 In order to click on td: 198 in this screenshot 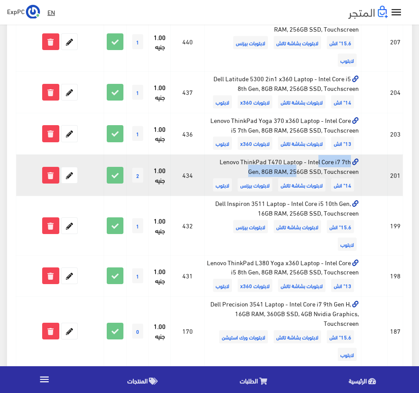, I will do `click(395, 276)`.